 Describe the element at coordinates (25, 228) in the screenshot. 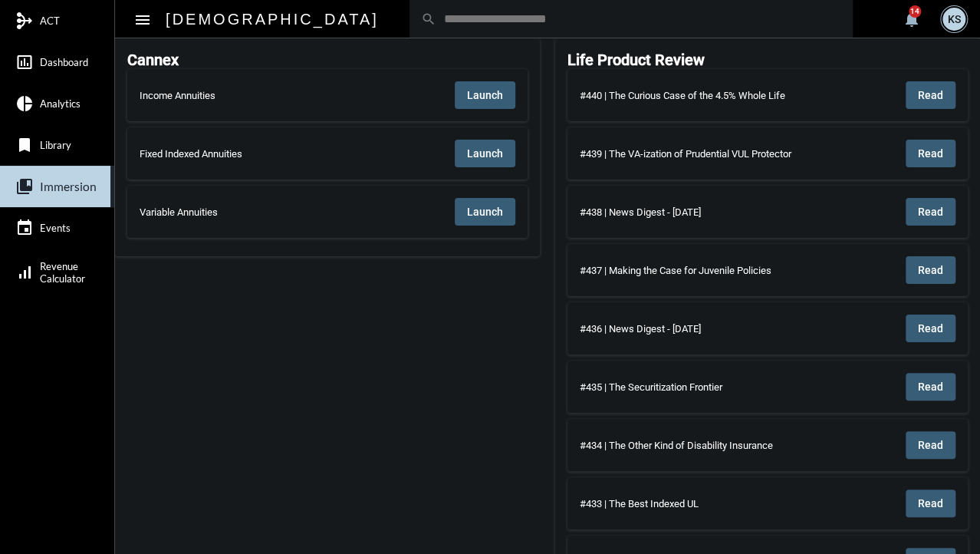

I see `mat-icon: event` at that location.